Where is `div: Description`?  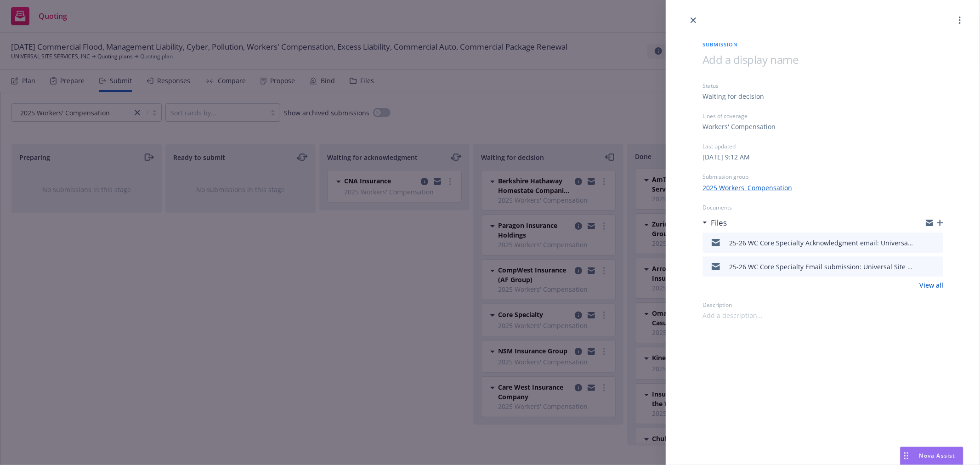
div: Description is located at coordinates (823, 304).